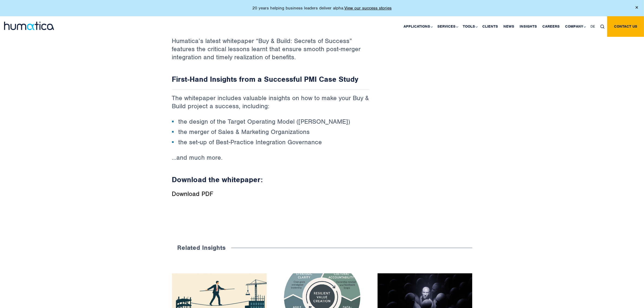 Image resolution: width=644 pixels, height=308 pixels. Describe the element at coordinates (592, 26) in the screenshot. I see `a: DE` at that location.